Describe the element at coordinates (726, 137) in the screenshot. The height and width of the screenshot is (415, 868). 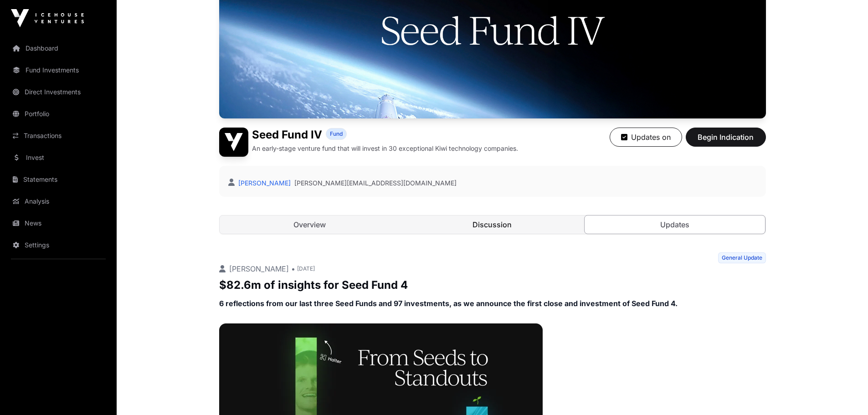
I see `button: Begin Indication` at that location.